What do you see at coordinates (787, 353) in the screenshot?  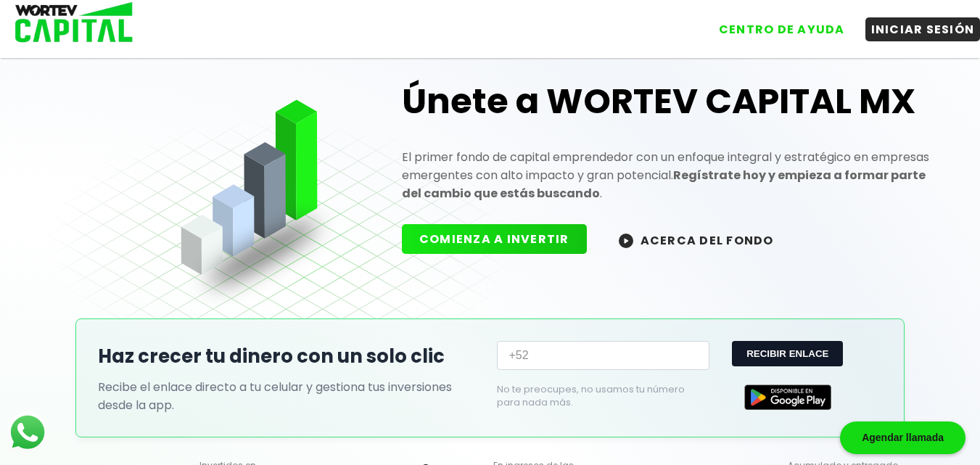 I see `button: RECIBIR ENLACE` at bounding box center [787, 353].